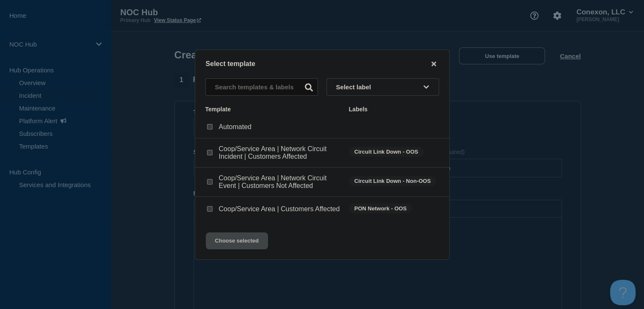  I want to click on input: Search templates & labels, so click(262, 87).